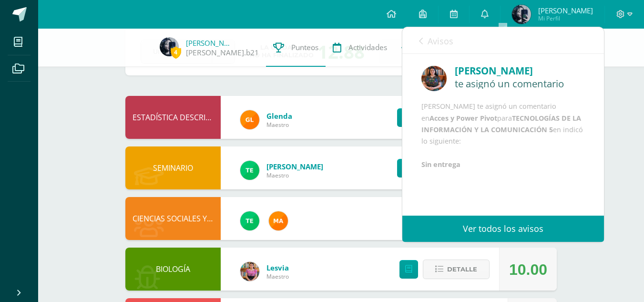 The image size is (644, 302). Describe the element at coordinates (250, 120) in the screenshot. I see `img: 7115e4ef1502d82e30f2a52f7cb22b3f.png` at that location.